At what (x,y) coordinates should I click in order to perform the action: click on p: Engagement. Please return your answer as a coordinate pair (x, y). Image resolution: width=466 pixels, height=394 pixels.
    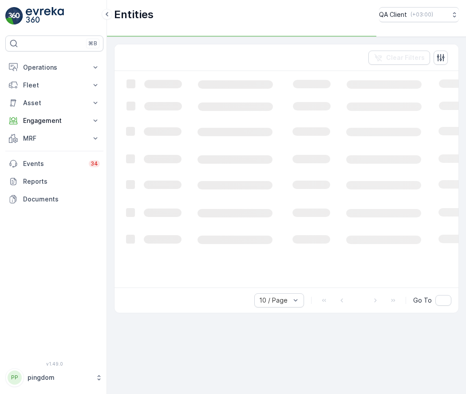
    Looking at the image, I should click on (54, 121).